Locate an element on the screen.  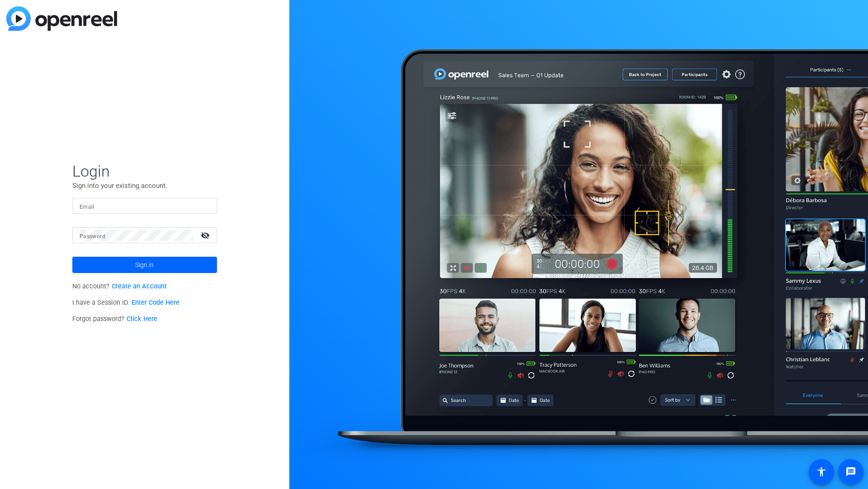
p: Sign into your existing account. is located at coordinates (144, 185).